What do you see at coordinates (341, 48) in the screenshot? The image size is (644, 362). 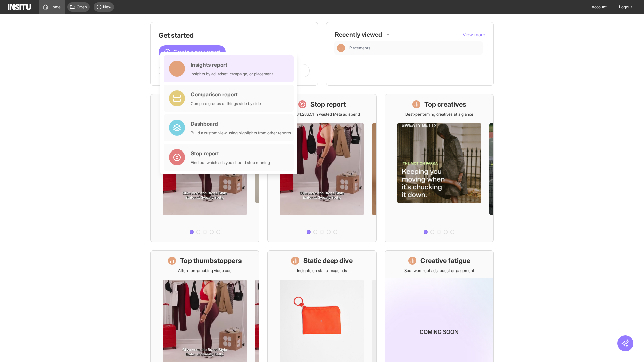 I see `div: Insights` at bounding box center [341, 48].